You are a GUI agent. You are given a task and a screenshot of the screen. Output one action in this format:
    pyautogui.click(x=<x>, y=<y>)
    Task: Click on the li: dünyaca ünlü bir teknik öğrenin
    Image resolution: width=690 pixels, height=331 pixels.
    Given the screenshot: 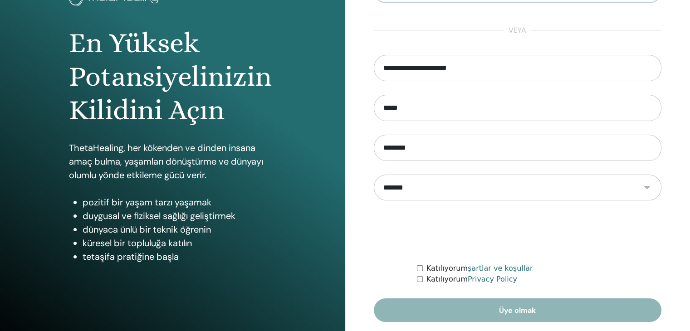 What is the action you would take?
    pyautogui.click(x=179, y=230)
    